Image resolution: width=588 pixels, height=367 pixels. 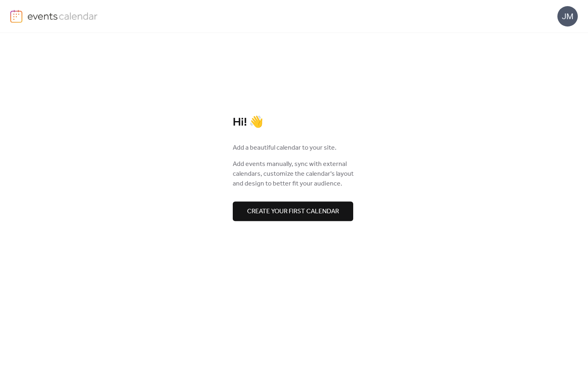 What do you see at coordinates (294, 174) in the screenshot?
I see `span: Add events manually, sync with external calendars, customize the calendar's layout and design to ...` at bounding box center [294, 174].